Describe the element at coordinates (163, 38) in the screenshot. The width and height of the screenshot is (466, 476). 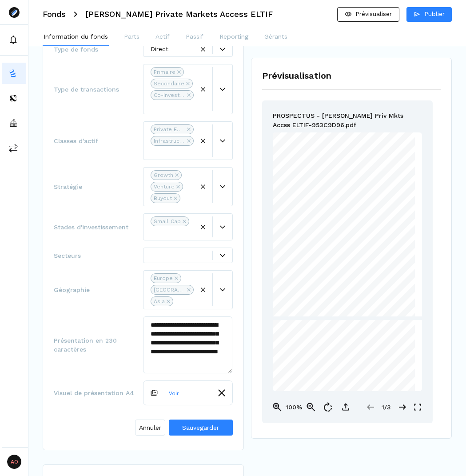
I see `button: Actif` at that location.